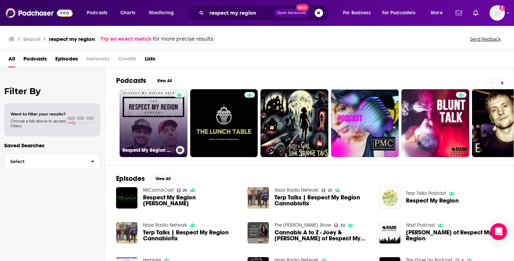  I want to click on a: EpisodesView All, so click(146, 178).